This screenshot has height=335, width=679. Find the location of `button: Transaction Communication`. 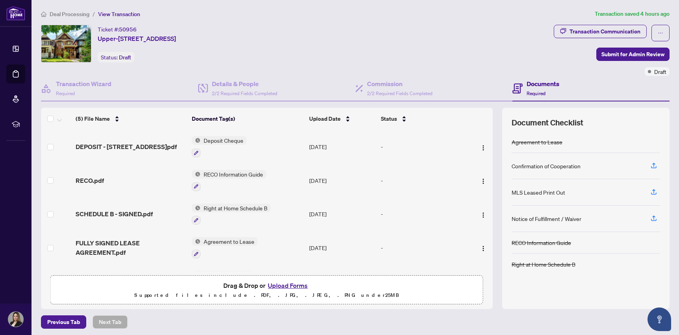

button: Transaction Communication is located at coordinates (600, 31).